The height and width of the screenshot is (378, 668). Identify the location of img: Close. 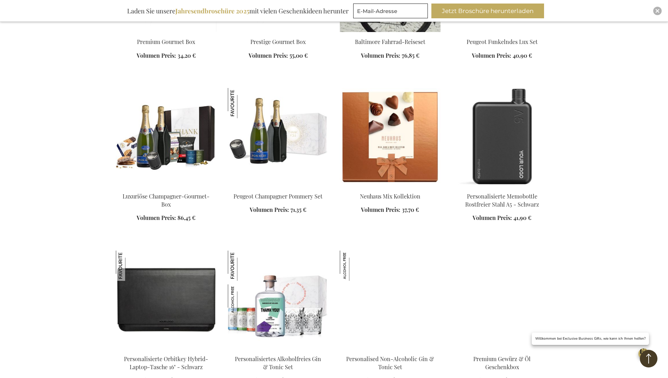
(657, 11).